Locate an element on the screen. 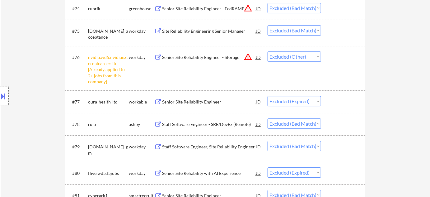 This screenshot has height=197, width=430. div: Senior Site Reliability Engineer is located at coordinates (209, 102).